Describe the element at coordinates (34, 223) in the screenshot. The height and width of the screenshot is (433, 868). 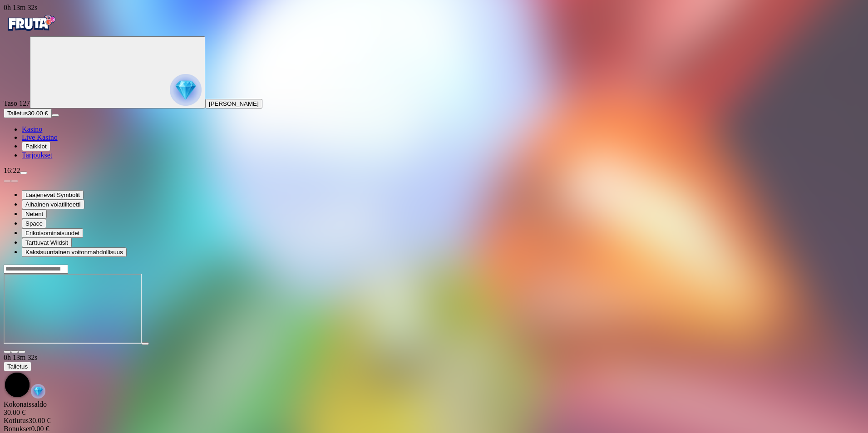
I see `span: Space` at that location.